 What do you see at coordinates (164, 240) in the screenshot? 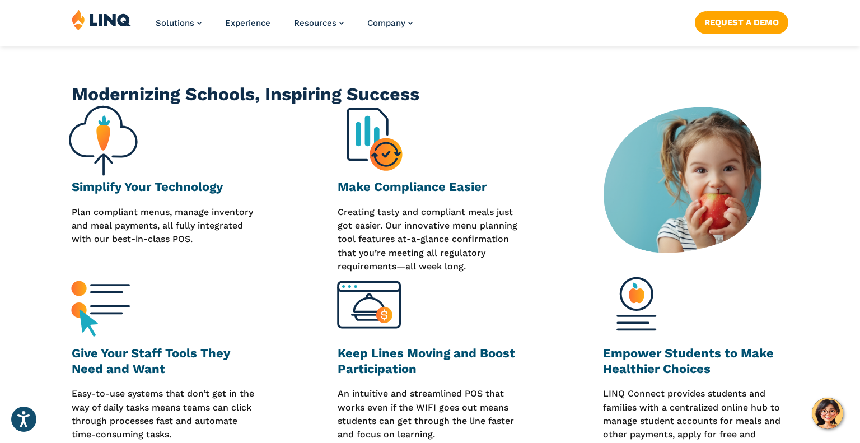
I see `p: Plan compliant menus, manage inventory and meal payments, all fully integrated with our best-in-c...` at bounding box center [164, 240].